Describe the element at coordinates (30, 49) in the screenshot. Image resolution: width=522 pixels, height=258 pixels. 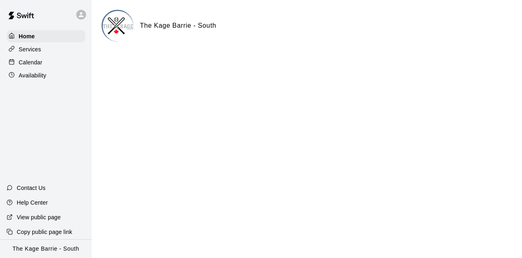
I see `p: Services` at that location.